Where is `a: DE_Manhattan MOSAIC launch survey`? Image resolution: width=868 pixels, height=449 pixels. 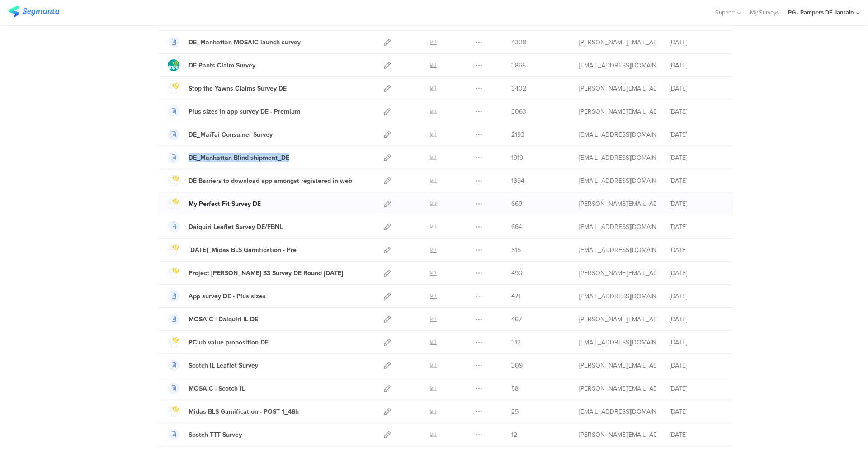 a: DE_Manhattan MOSAIC launch survey is located at coordinates (234, 42).